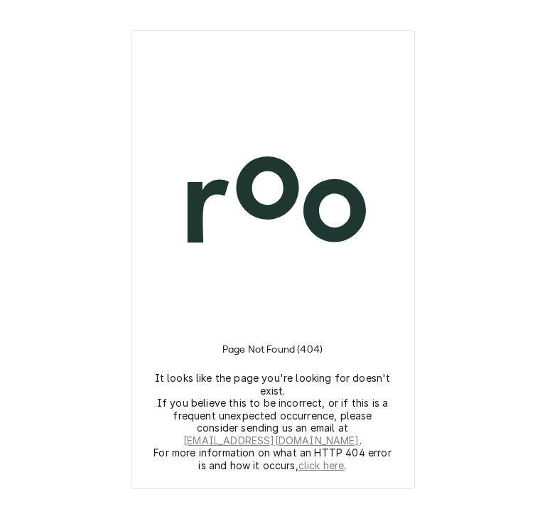 The width and height of the screenshot is (545, 519). Describe the element at coordinates (273, 459) in the screenshot. I see `p: For more information on what an HTTP 404 error is and how it occurs, .` at that location.